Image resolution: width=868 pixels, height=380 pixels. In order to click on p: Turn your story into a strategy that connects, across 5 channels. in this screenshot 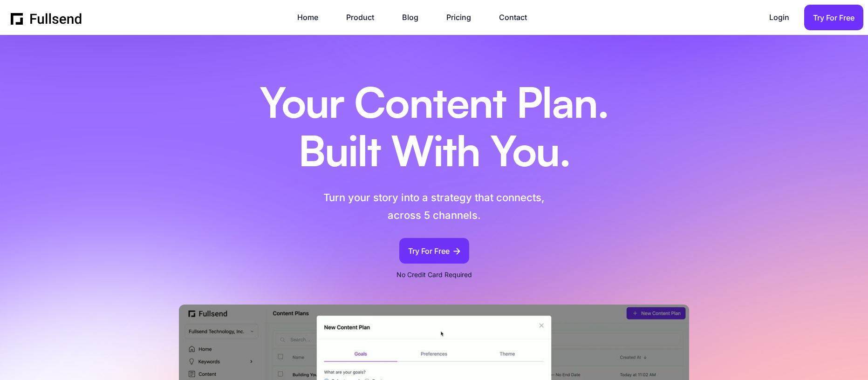, I will do `click(434, 207)`.